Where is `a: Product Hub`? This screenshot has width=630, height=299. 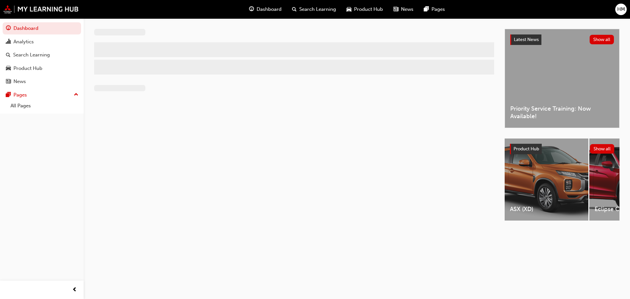
a: Product Hub is located at coordinates (42, 68).